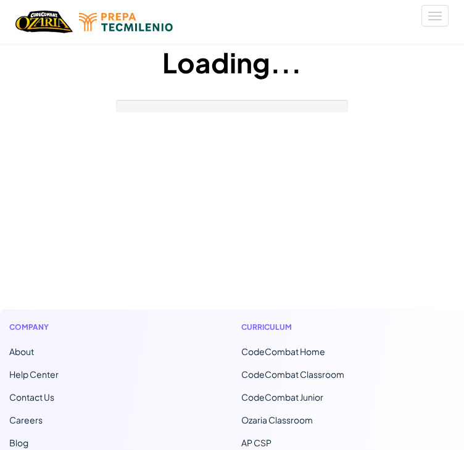 The image size is (464, 450). Describe the element at coordinates (26, 420) in the screenshot. I see `a: Careers` at that location.